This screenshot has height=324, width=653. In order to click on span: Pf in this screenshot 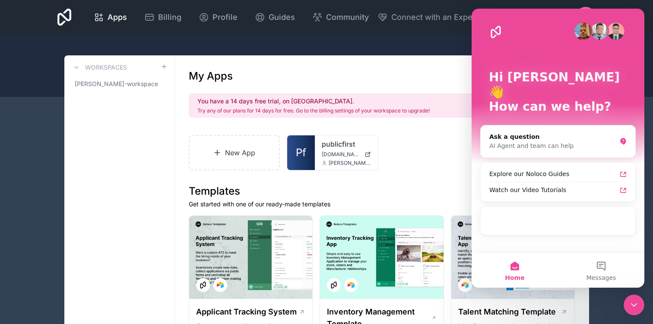, I will do `click(301, 153)`.